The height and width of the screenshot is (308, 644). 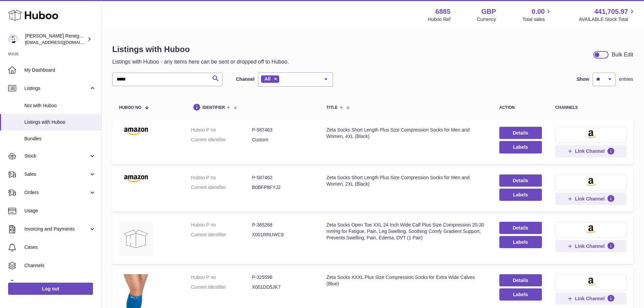 I want to click on div: action, so click(x=520, y=108).